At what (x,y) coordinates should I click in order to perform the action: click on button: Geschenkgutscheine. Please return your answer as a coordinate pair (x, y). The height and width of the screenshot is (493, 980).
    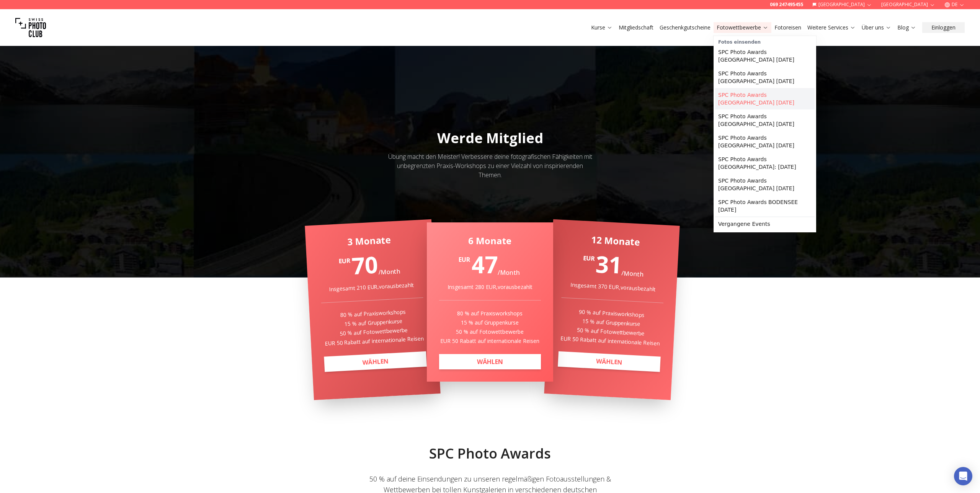
    Looking at the image, I should click on (685, 28).